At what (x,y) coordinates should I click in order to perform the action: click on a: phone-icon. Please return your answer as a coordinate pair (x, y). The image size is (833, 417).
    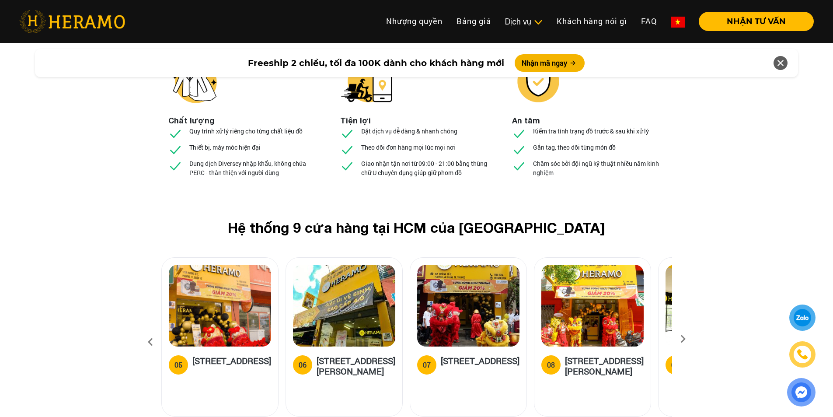
    Looking at the image, I should click on (803, 354).